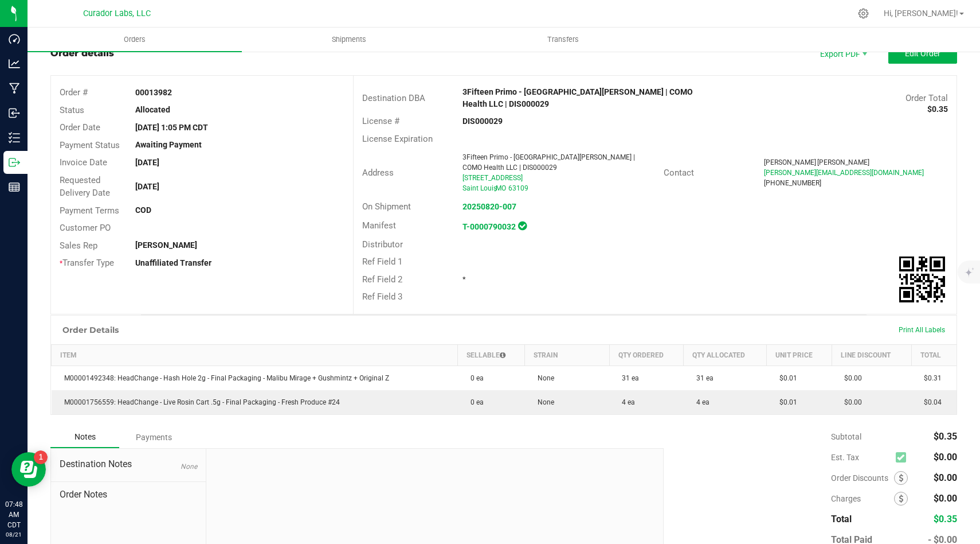  I want to click on a: 20250820-007, so click(489, 207).